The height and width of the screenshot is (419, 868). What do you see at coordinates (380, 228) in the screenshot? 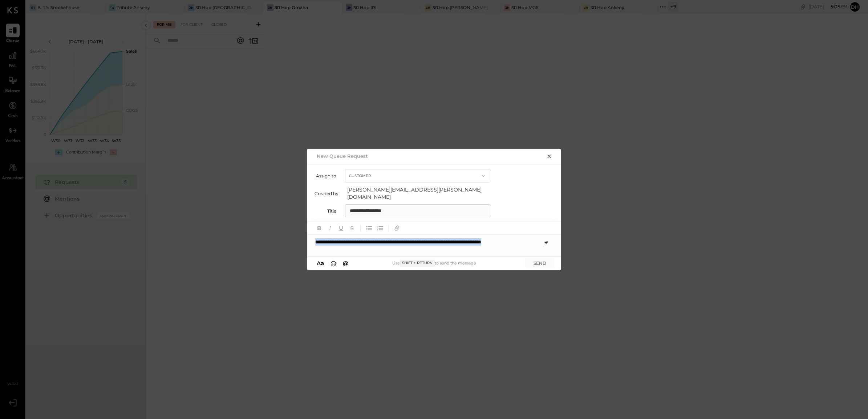
I see `button: Ordered List` at bounding box center [380, 228].